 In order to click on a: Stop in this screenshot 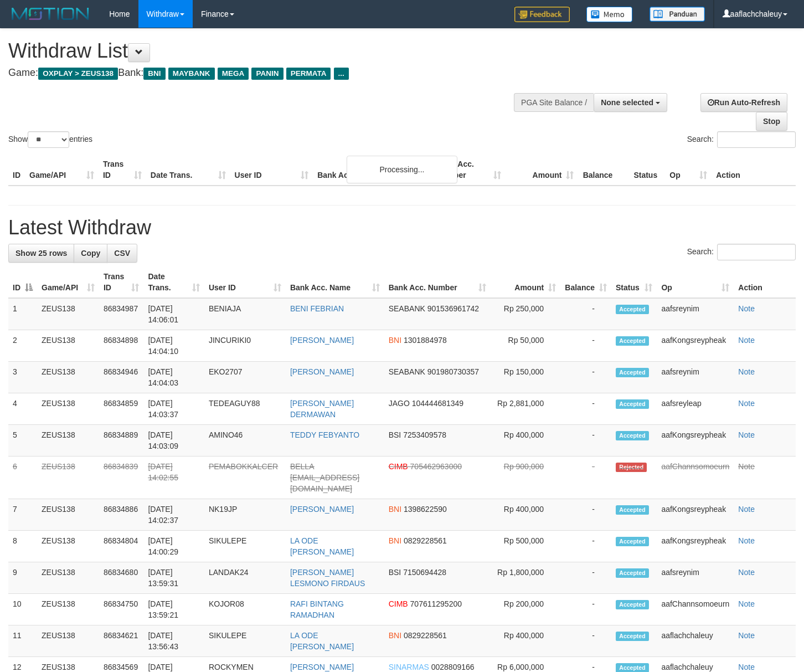, I will do `click(771, 121)`.